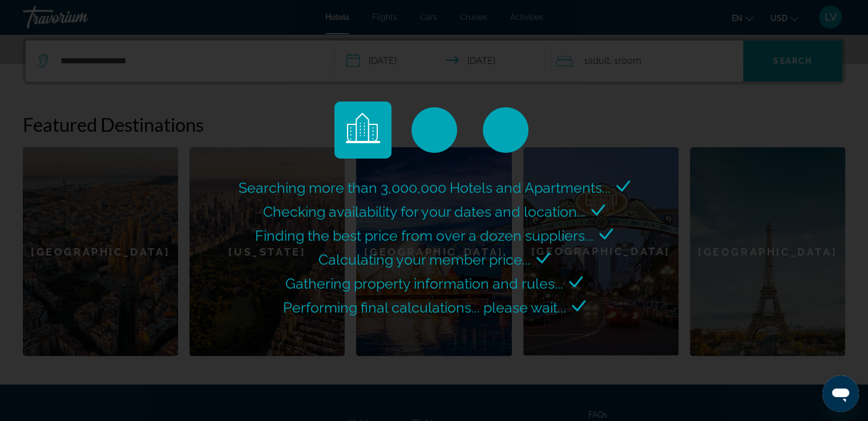 The image size is (868, 421). What do you see at coordinates (425, 308) in the screenshot?
I see `span: Performing final calculations... please wait...` at bounding box center [425, 308].